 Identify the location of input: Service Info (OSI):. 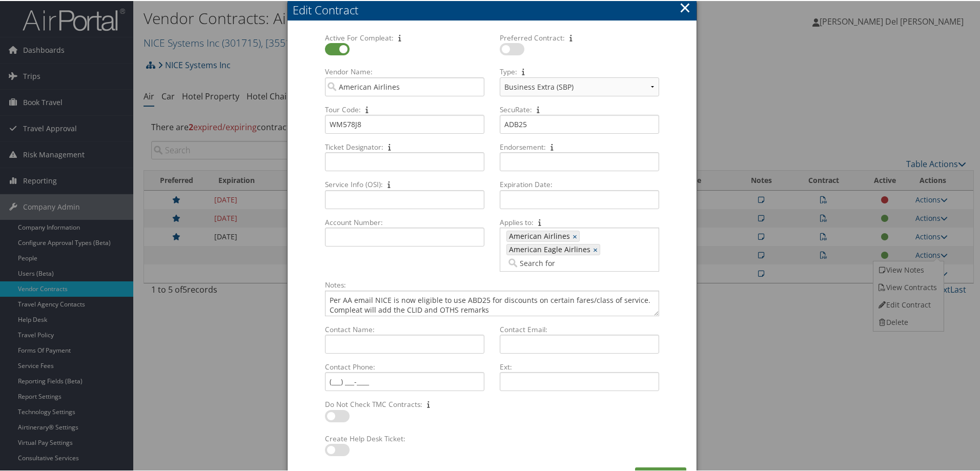
(404, 198).